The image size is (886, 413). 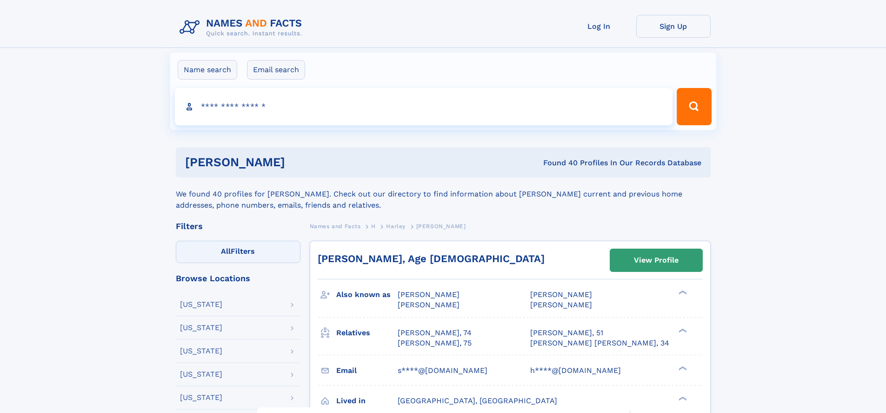 I want to click on h3: Email, so click(x=367, y=370).